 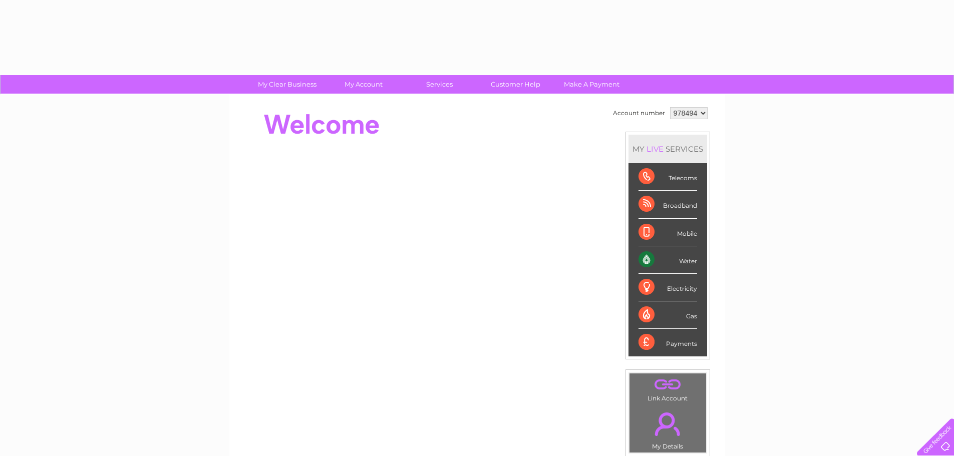 What do you see at coordinates (667, 287) in the screenshot?
I see `div: Electricity` at bounding box center [667, 287].